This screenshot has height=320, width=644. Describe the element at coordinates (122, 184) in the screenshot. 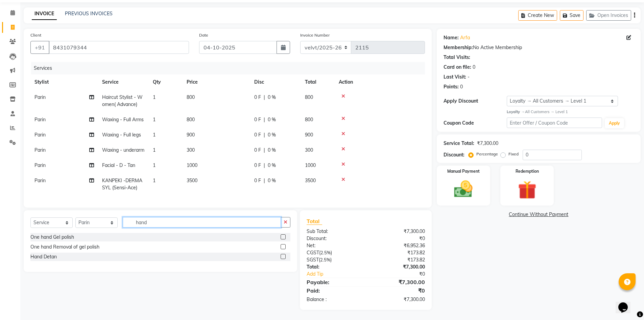

I see `span: KANPEKI -DERMASYL (Sensi-Ace)` at that location.